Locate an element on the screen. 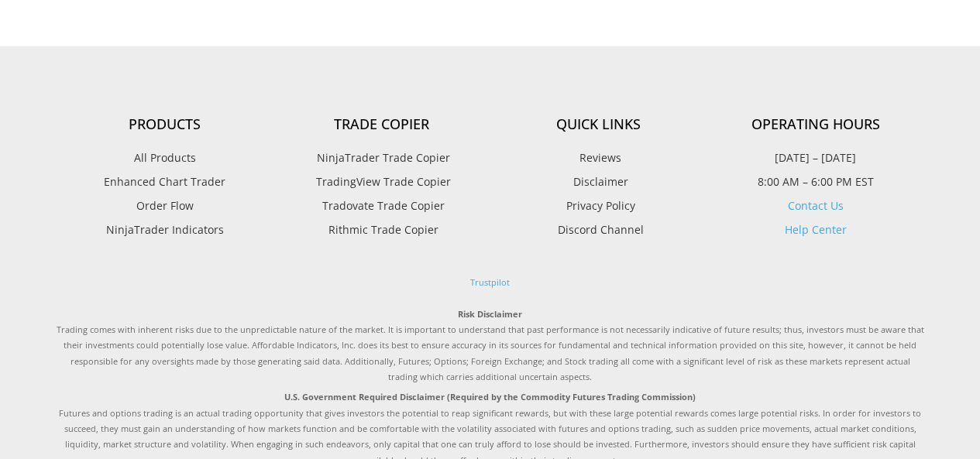 Image resolution: width=980 pixels, height=459 pixels. a: Tradovate Trade Copier is located at coordinates (382, 206).